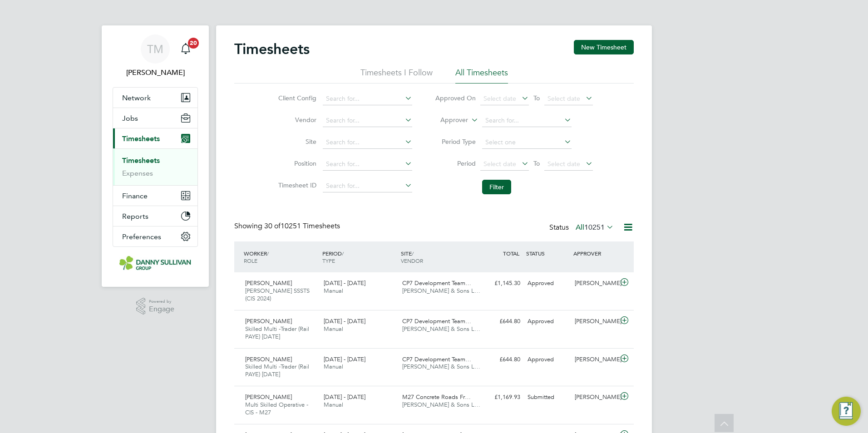  What do you see at coordinates (135, 216) in the screenshot?
I see `span: Reports` at bounding box center [135, 216].